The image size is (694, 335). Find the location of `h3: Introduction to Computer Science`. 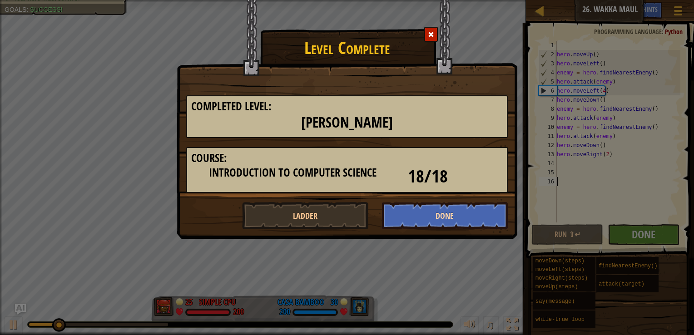

h3: Introduction to Computer Science is located at coordinates (292, 173).